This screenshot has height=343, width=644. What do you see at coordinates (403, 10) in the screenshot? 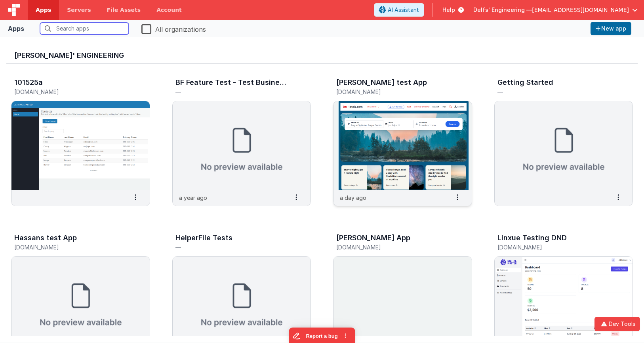
I see `span: AI Assistant` at bounding box center [403, 10].